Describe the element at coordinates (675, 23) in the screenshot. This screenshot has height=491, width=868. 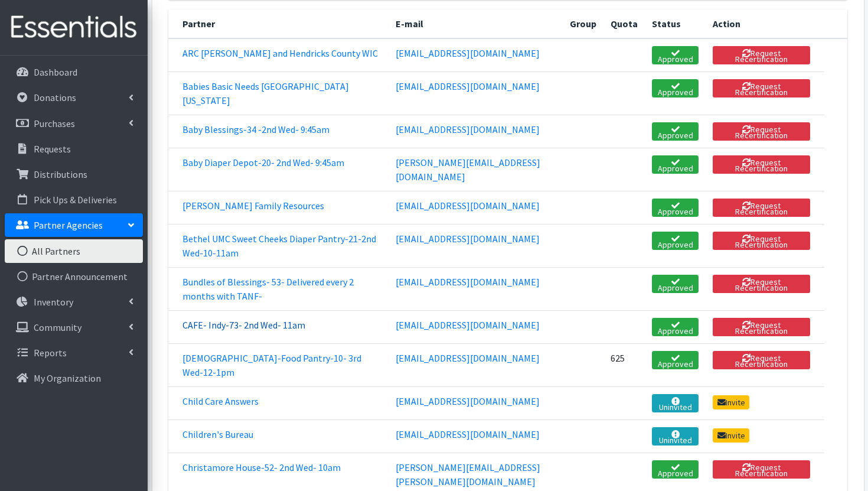
I see `th: Status` at that location.